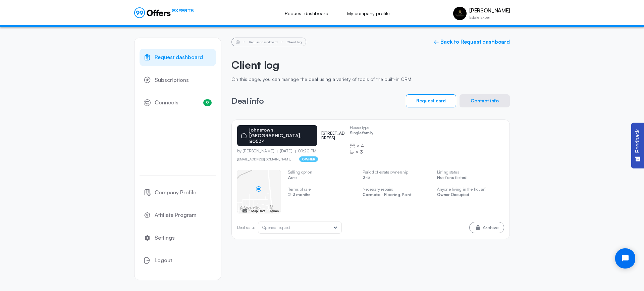 The image size is (644, 291). I want to click on a: My company profile, so click(369, 14).